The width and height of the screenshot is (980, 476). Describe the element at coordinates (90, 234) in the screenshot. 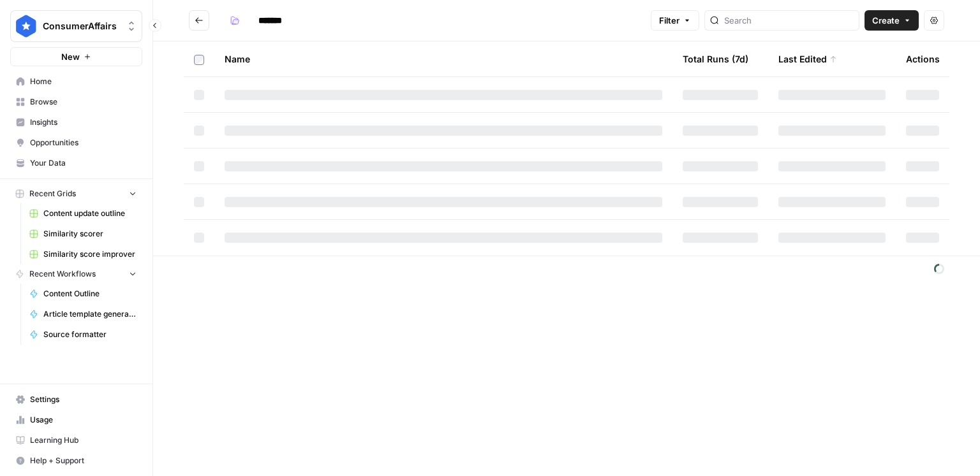

I see `span: Similarity scorer` at that location.